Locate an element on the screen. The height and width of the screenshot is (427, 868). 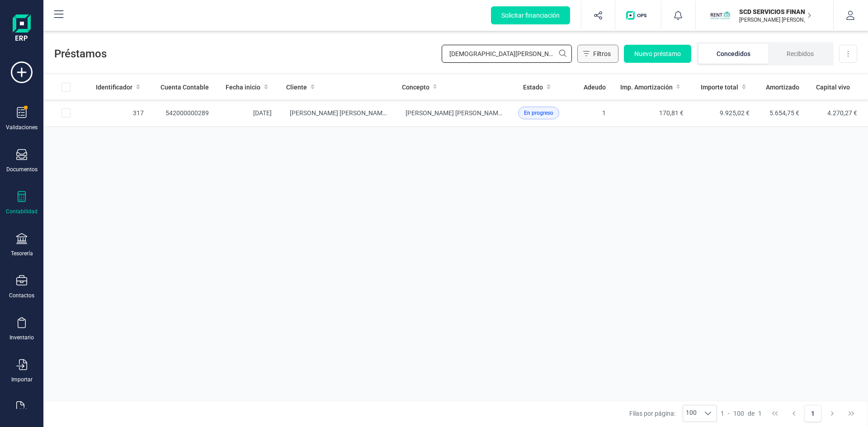
td: 170,81 € is located at coordinates (652, 113).